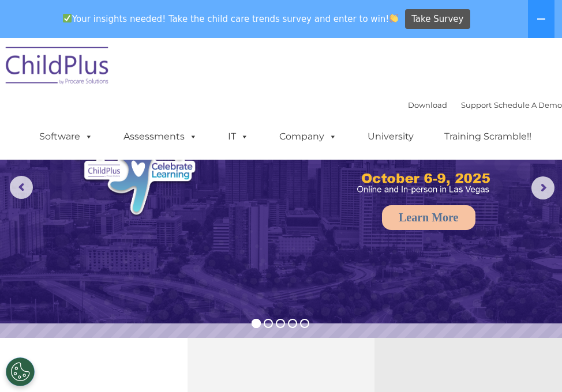 This screenshot has height=392, width=562. Describe the element at coordinates (488, 137) in the screenshot. I see `a: Training Scramble!!` at that location.